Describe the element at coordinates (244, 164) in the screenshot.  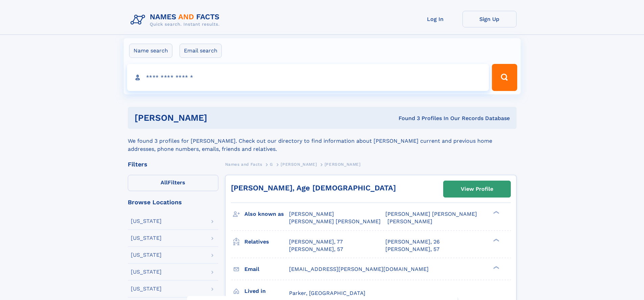
I see `a: Names and Facts` at that location.